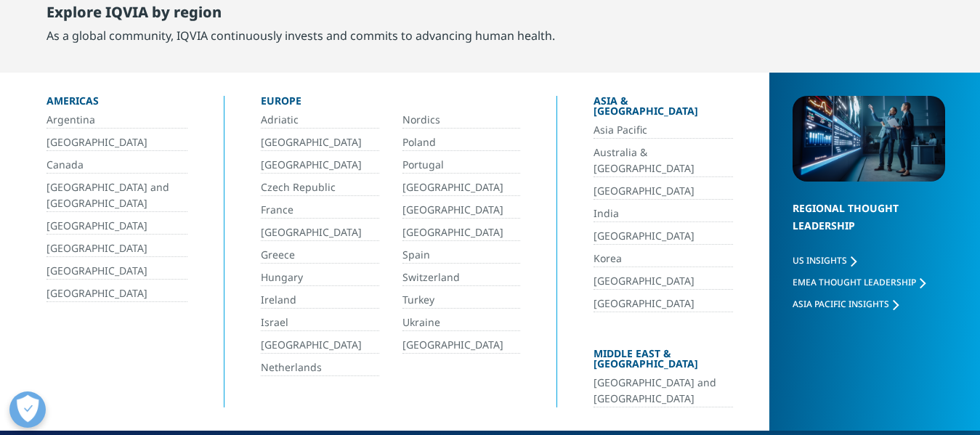 Image resolution: width=980 pixels, height=435 pixels. What do you see at coordinates (869, 138) in the screenshot?
I see `img: 2093_analyzing-data-using-big-screen-display-and-laptop.png` at bounding box center [869, 138].